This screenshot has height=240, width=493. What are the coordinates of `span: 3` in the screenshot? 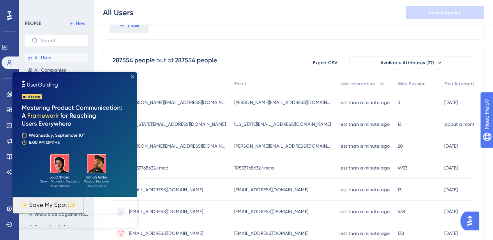 It's located at (399, 102).